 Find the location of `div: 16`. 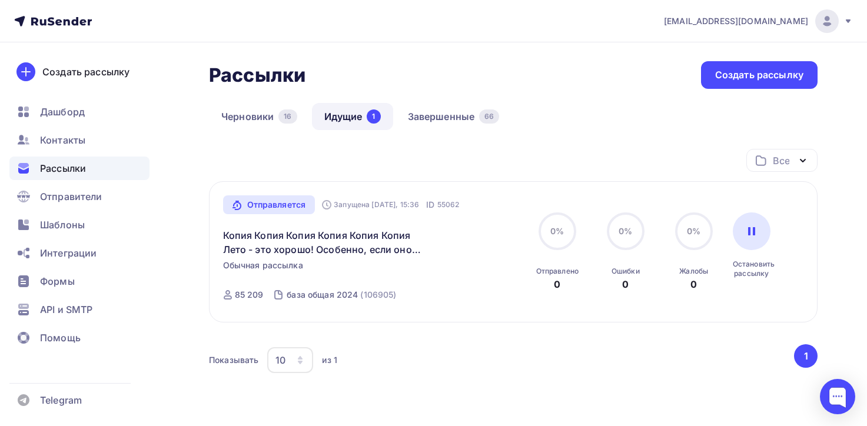

div: 16 is located at coordinates (287, 117).